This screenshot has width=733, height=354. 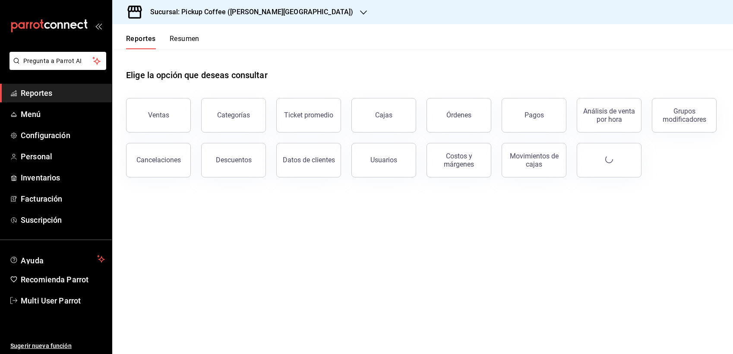 I want to click on div: Movimientos de cajas, so click(x=534, y=160).